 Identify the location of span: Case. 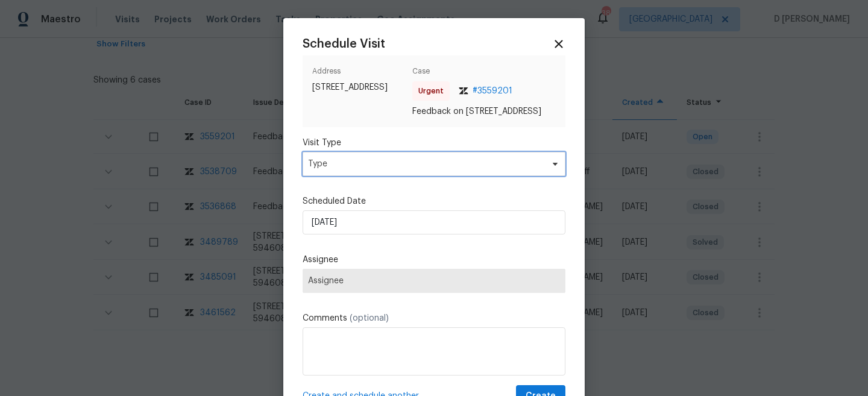
(484, 73).